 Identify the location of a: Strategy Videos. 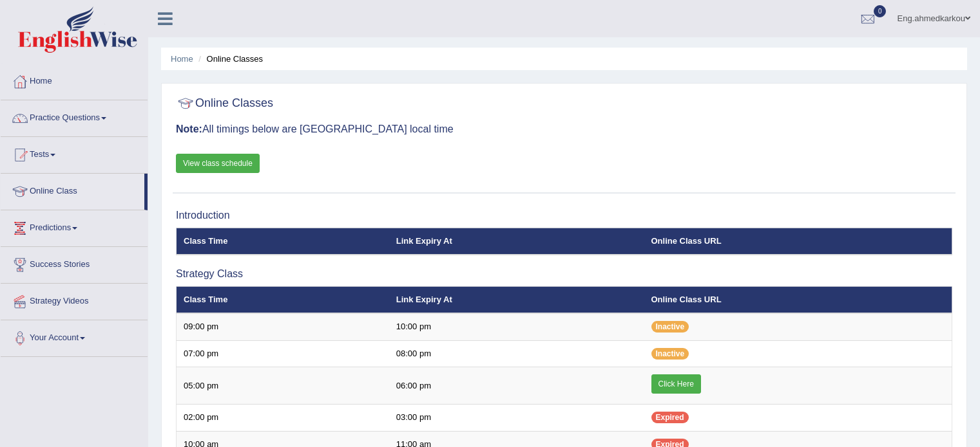
(74, 300).